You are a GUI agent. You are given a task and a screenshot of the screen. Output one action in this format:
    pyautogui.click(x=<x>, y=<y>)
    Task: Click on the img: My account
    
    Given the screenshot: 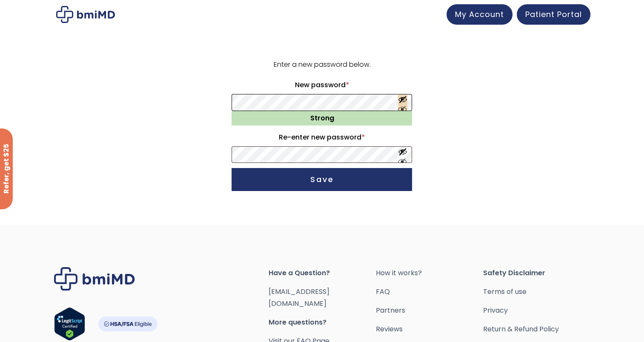 What is the action you would take?
    pyautogui.click(x=86, y=14)
    